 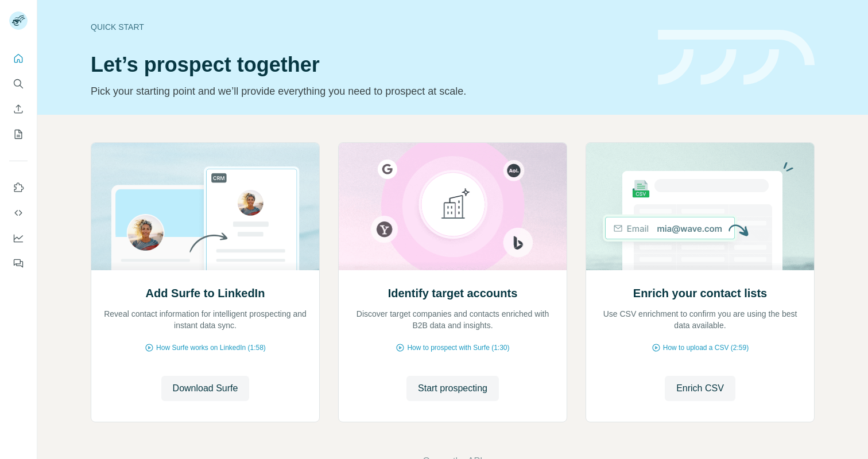 What do you see at coordinates (19, 134) in the screenshot?
I see `button: My lists` at bounding box center [19, 134].